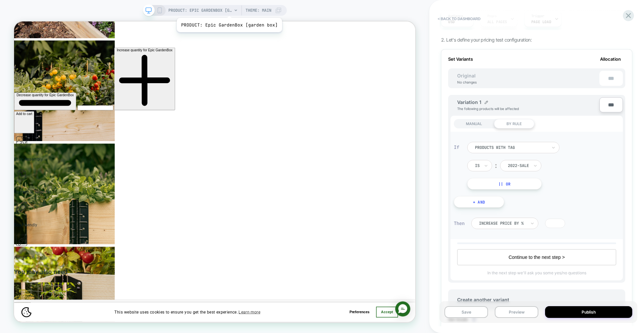 Image resolution: width=644 pixels, height=333 pixels. I want to click on span: PRODUCT: Epic GardenBox [garden box], so click(201, 11).